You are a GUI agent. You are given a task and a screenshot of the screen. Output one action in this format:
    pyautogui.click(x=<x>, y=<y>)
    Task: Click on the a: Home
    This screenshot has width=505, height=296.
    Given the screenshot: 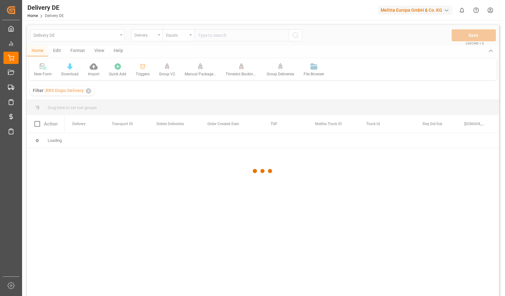 What is the action you would take?
    pyautogui.click(x=33, y=16)
    